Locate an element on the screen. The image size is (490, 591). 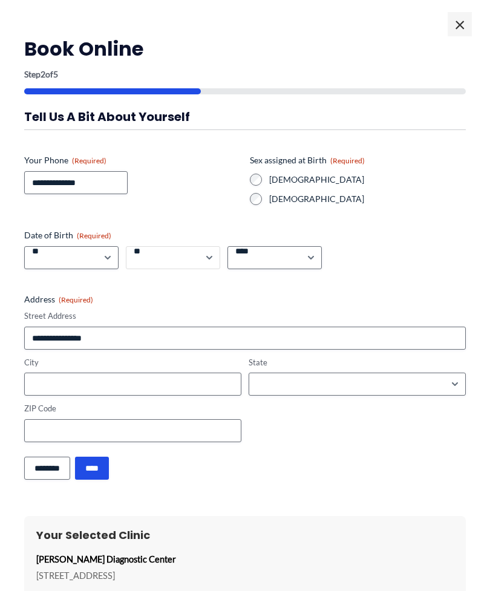
label: Your Phone is located at coordinates (132, 160).